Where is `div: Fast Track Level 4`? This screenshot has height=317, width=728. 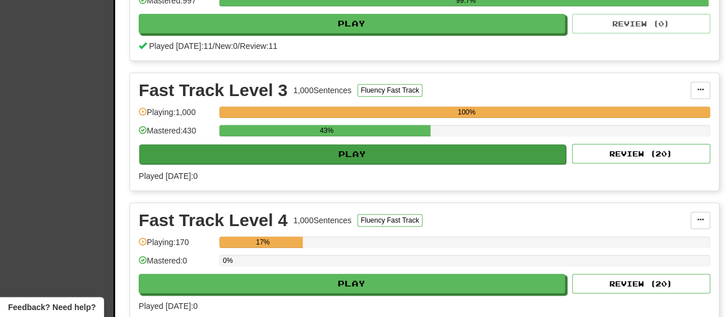 div: Fast Track Level 4 is located at coordinates (213, 220).